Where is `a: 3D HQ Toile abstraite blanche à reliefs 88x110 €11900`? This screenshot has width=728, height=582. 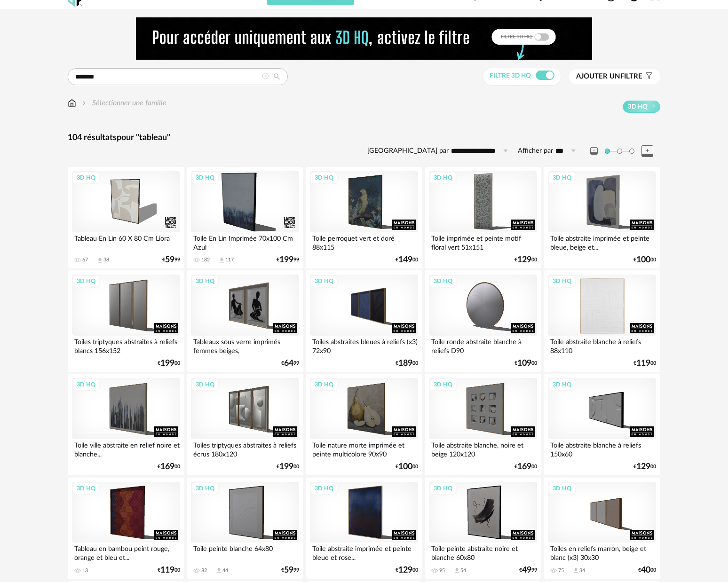
a: 3D HQ Toile abstraite blanche à reliefs 88x110 €11900 is located at coordinates (602, 321).